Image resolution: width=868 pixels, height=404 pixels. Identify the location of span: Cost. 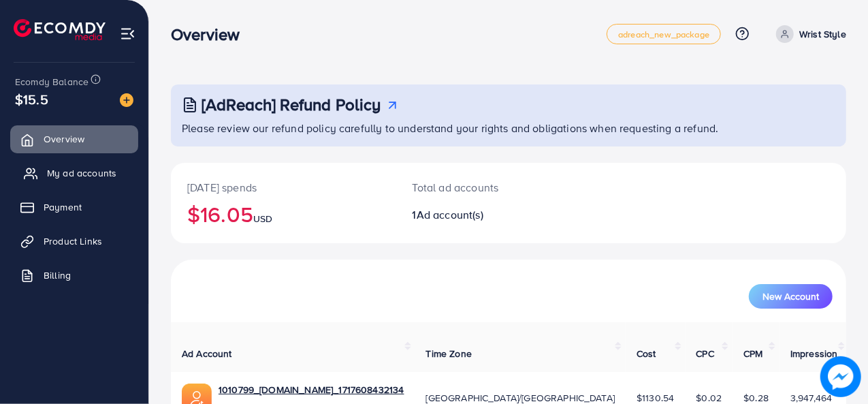
(646, 354).